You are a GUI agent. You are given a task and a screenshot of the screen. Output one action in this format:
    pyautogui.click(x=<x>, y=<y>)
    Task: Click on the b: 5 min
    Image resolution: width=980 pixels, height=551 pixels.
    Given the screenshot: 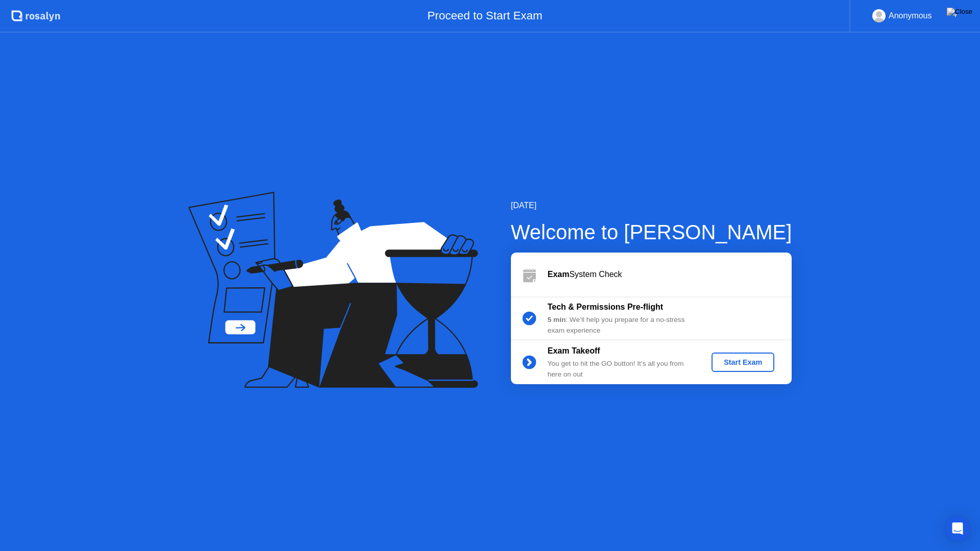 What is the action you would take?
    pyautogui.click(x=557, y=319)
    